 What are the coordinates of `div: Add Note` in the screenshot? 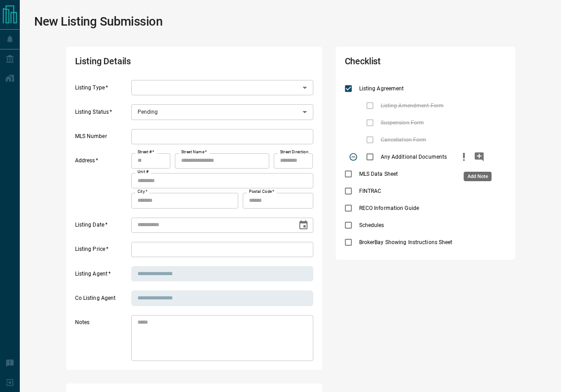 It's located at (478, 176).